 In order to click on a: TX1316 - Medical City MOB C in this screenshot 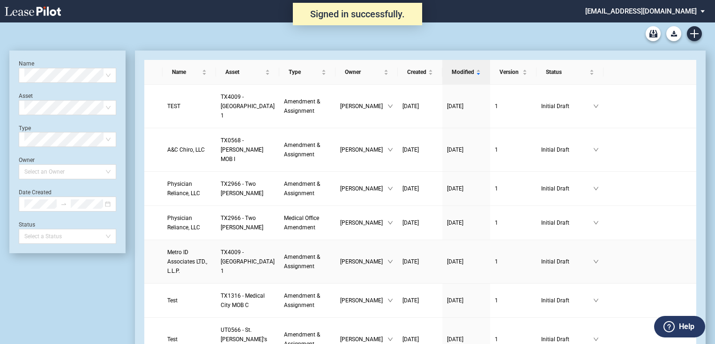, I will do `click(247, 301)`.